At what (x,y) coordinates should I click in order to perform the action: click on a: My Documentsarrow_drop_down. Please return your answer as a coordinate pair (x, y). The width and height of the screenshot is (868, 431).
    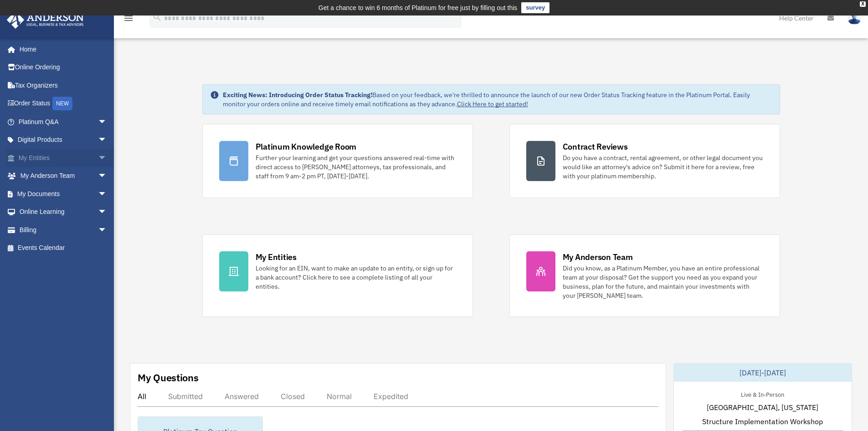
    Looking at the image, I should click on (63, 194).